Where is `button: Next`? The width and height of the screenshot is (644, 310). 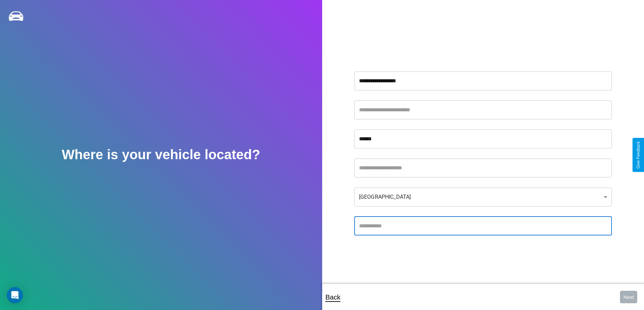 button: Next is located at coordinates (629, 297).